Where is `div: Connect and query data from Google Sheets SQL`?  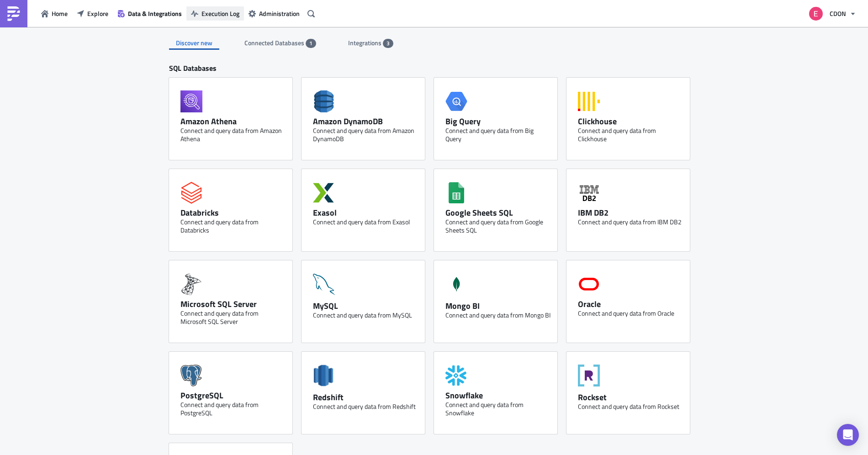
div: Connect and query data from Google Sheets SQL is located at coordinates (498, 226).